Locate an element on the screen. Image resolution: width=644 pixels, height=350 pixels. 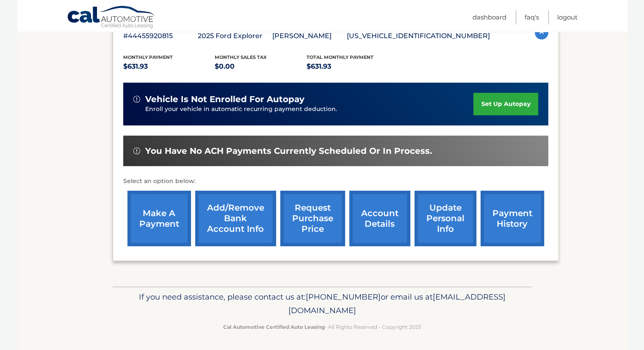
p: $0.00 is located at coordinates (261, 67).